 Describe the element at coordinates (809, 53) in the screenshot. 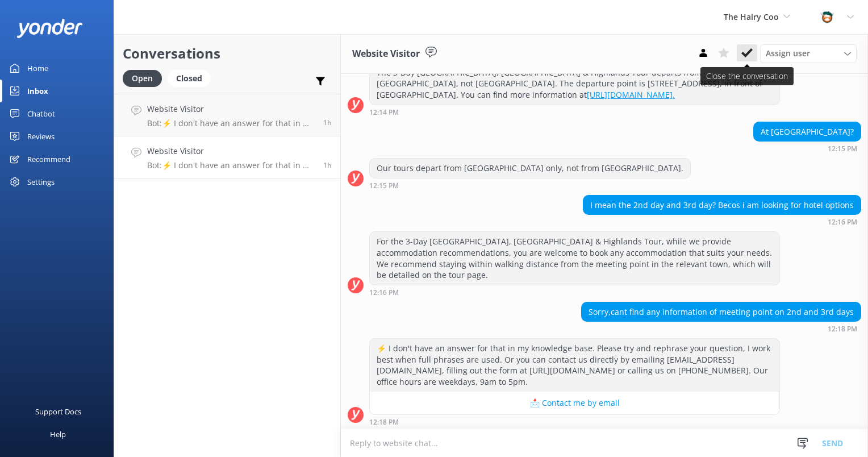

I see `div: Assign User` at that location.